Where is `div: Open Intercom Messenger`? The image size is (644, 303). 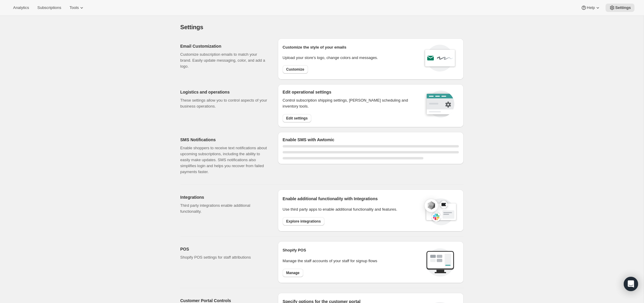 div: Open Intercom Messenger is located at coordinates (631, 284).